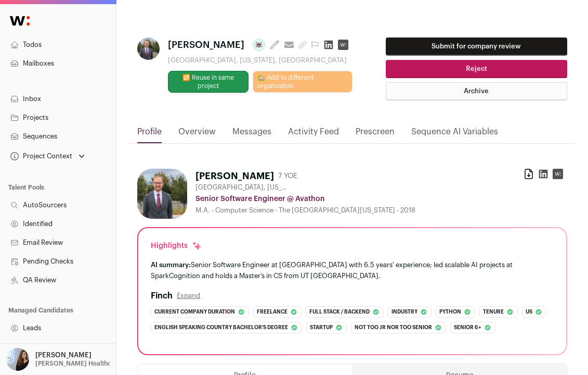 Image resolution: width=588 pixels, height=375 pixels. Describe the element at coordinates (252, 135) in the screenshot. I see `a: Messages` at that location.